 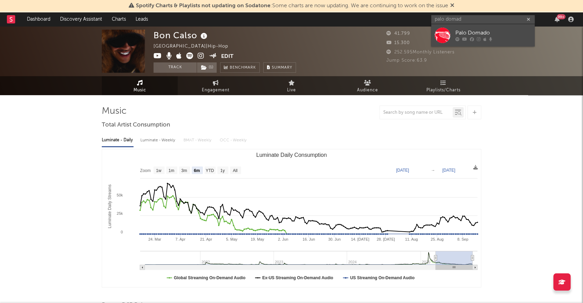 What do you see at coordinates (398, 43) in the screenshot?
I see `span: 15.300` at bounding box center [398, 43].